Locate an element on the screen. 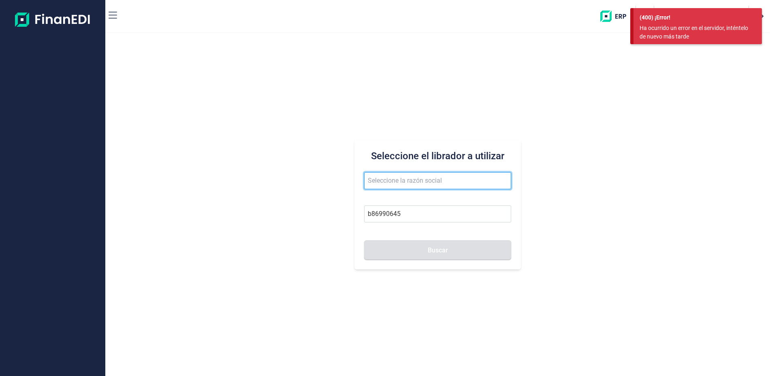 This screenshot has height=376, width=770. span: Buscar is located at coordinates (438, 250).